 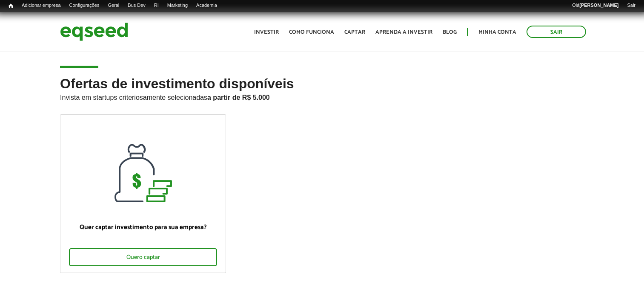 I want to click on a: Quer captar investimento para sua empresa? Quero captar, so click(x=143, y=194).